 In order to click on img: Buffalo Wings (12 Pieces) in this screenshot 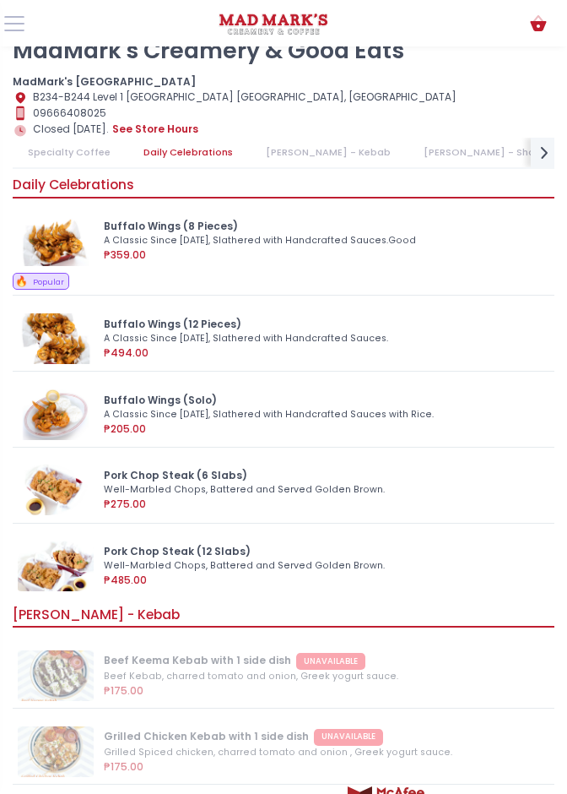, I will do `click(56, 339)`.